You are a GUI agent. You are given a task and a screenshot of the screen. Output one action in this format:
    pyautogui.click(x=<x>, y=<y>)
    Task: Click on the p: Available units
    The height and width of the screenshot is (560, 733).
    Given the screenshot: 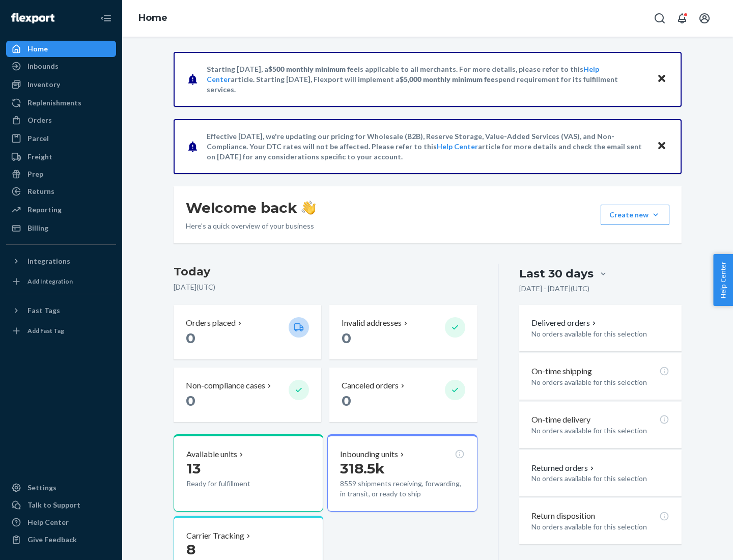 What is the action you would take?
    pyautogui.click(x=212, y=454)
    